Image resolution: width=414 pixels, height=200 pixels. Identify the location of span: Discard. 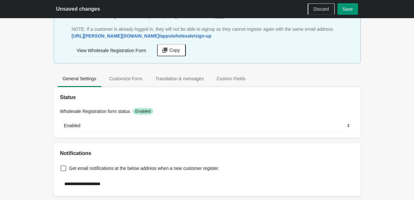
(321, 9).